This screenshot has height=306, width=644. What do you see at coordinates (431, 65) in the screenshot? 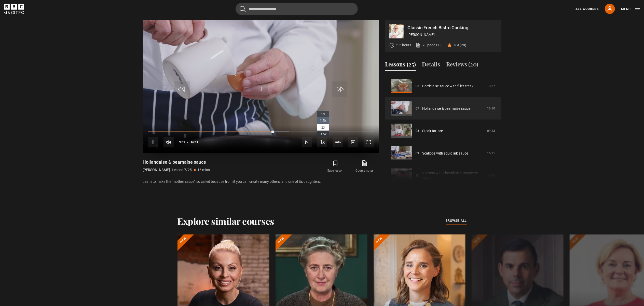
I see `button: Details` at bounding box center [431, 65].